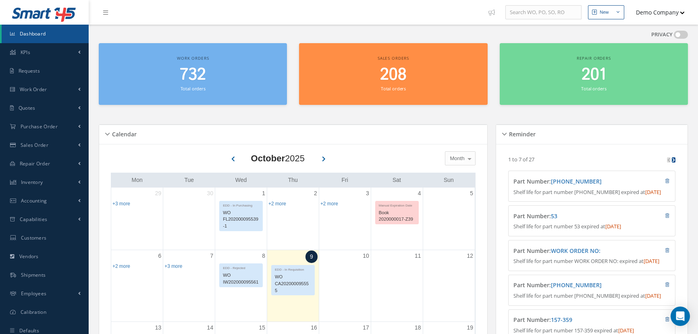 This screenshot has height=334, width=698. Describe the element at coordinates (25, 52) in the screenshot. I see `span: KPIs` at that location.